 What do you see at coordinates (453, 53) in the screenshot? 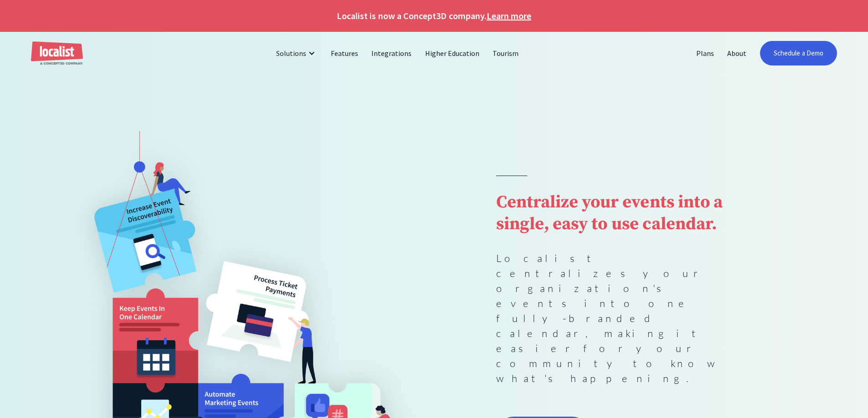
I see `a: Higher Education` at bounding box center [453, 53].